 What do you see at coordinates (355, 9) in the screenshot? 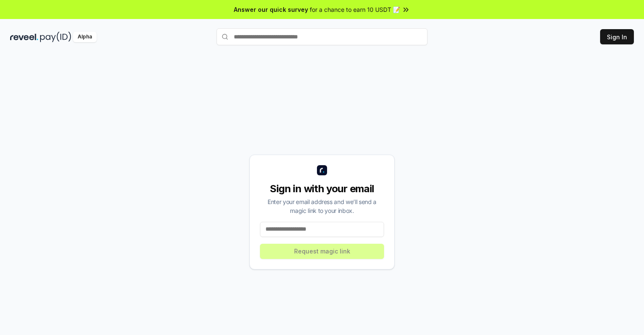
I see `span: for a chance to earn 10 USDT 📝` at bounding box center [355, 9].